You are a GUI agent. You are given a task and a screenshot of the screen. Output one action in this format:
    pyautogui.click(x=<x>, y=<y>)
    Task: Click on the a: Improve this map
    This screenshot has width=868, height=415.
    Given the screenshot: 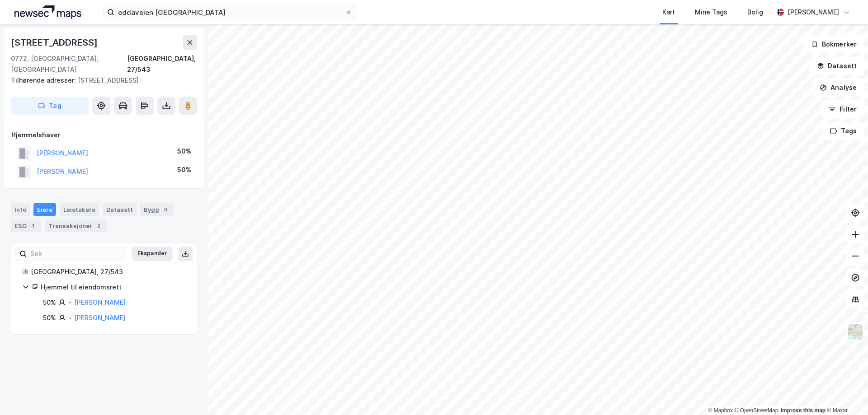 What is the action you would take?
    pyautogui.click(x=803, y=410)
    